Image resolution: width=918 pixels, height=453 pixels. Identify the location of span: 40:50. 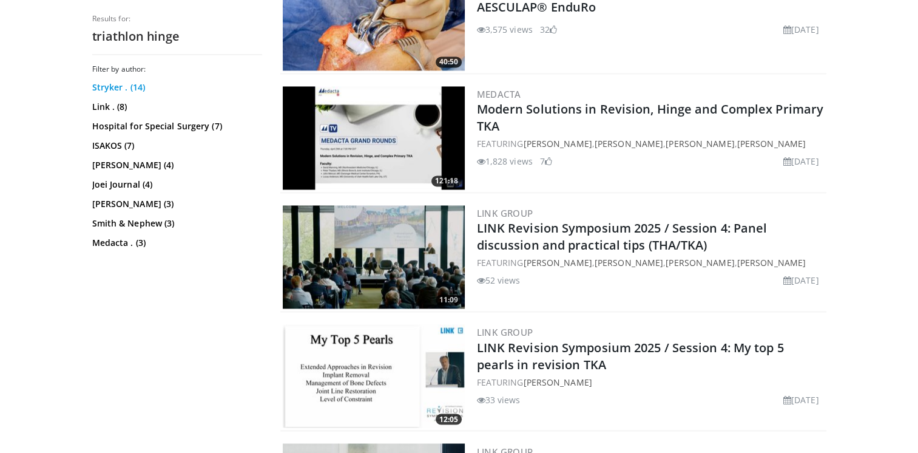
(449, 62).